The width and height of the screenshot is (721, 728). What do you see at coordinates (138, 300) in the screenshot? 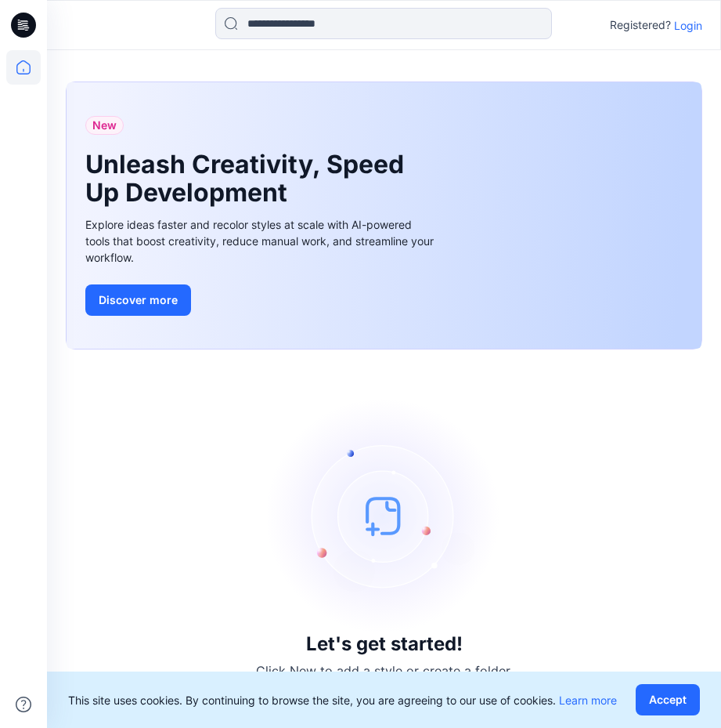
I see `button: Discover more` at bounding box center [138, 300].